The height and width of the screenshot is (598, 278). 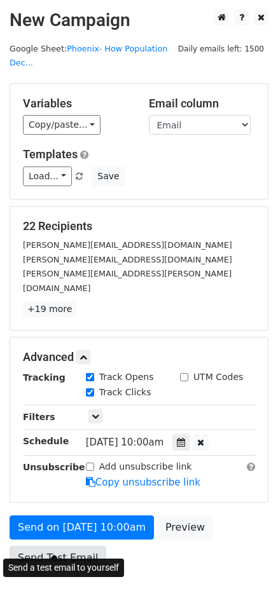 What do you see at coordinates (218, 377) in the screenshot?
I see `label: UTM Codes` at bounding box center [218, 377].